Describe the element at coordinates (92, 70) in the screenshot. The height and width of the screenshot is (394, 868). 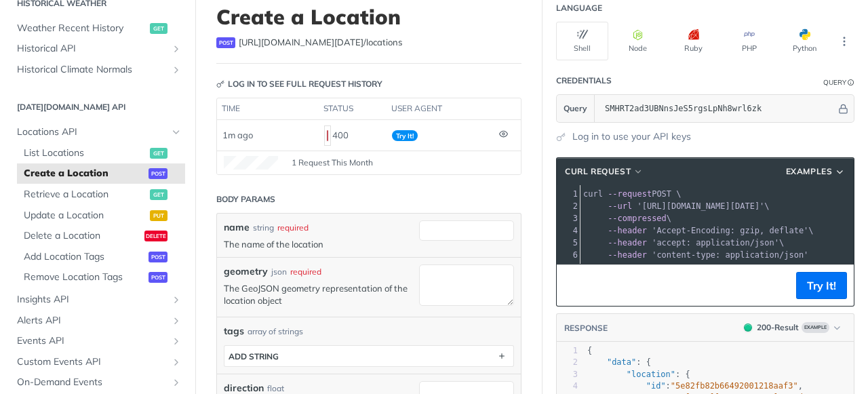
I see `span: Historical Climate Normals` at that location.